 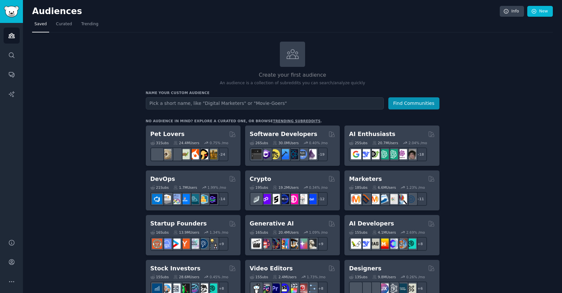 What do you see at coordinates (265, 243) in the screenshot?
I see `img: dalle2` at bounding box center [265, 243].